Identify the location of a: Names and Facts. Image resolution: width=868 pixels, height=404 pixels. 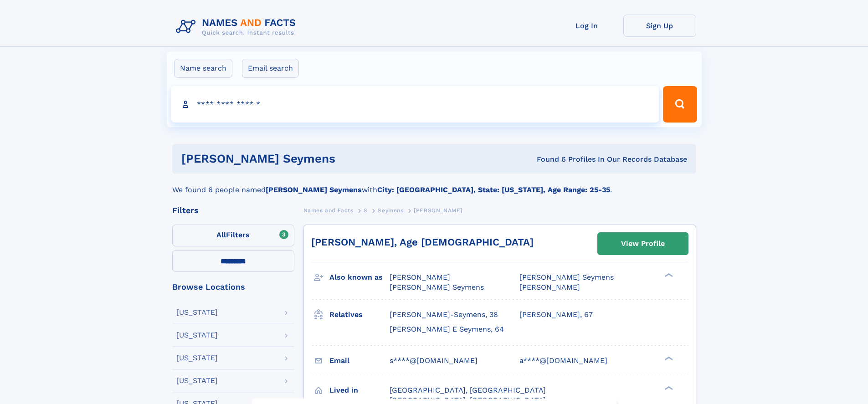
(328, 210).